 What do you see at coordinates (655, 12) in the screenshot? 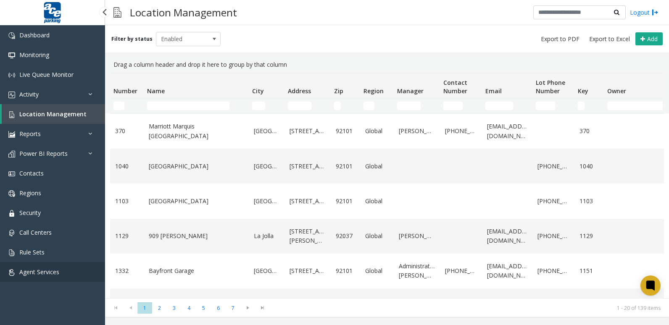
I see `img: logout` at bounding box center [655, 12].